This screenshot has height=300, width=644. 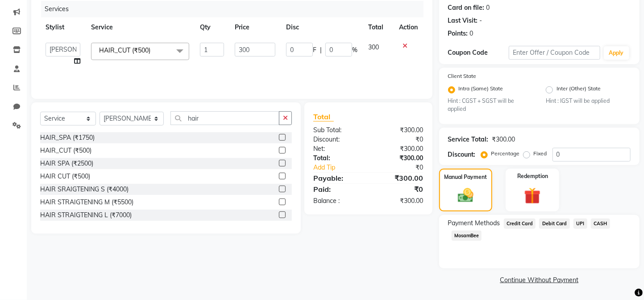 What do you see at coordinates (337, 201) in the screenshot?
I see `div: Balance :` at bounding box center [337, 201].